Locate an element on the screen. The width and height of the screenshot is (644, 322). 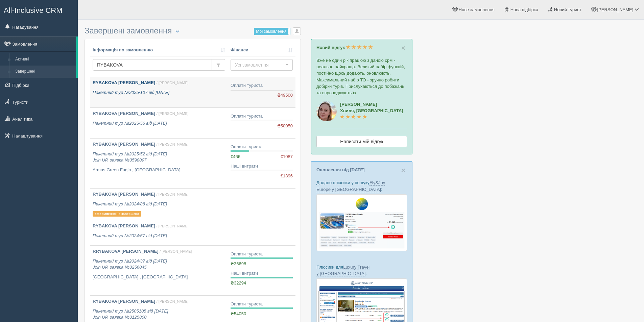
span: All-Inclusive CRM is located at coordinates (33, 10).